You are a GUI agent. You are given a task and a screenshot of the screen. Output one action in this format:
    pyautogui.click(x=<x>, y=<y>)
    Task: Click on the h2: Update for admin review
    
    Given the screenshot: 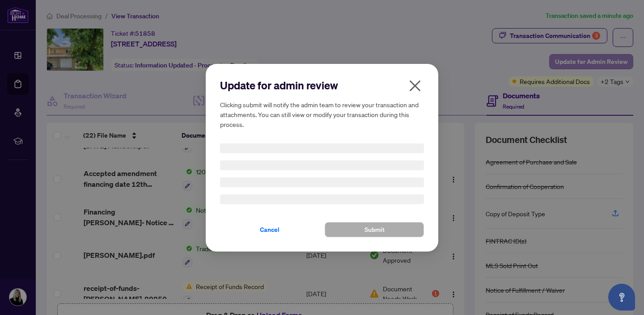 What is the action you would take?
    pyautogui.click(x=322, y=85)
    